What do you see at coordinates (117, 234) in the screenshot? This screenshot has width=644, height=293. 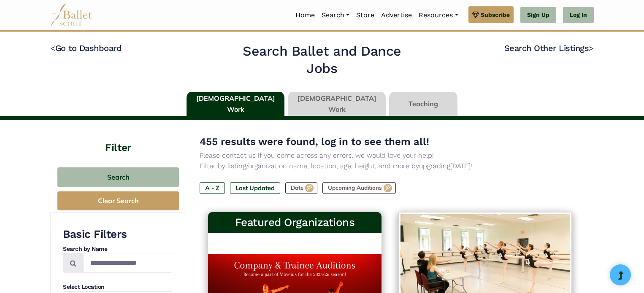 I see `h3: Basic Filters` at bounding box center [117, 234].